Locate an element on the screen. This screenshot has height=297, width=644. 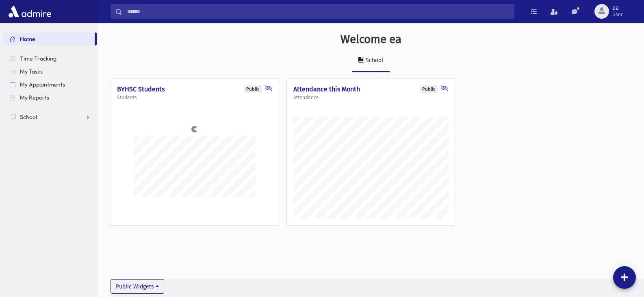
span: My Appointments is located at coordinates (42, 84).